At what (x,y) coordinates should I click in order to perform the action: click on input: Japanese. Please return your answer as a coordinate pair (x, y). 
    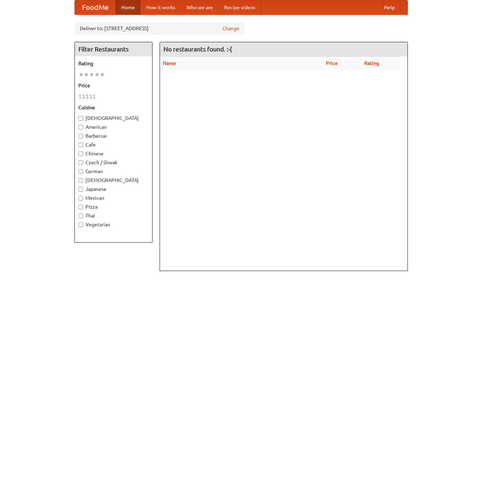
    Looking at the image, I should click on (81, 189).